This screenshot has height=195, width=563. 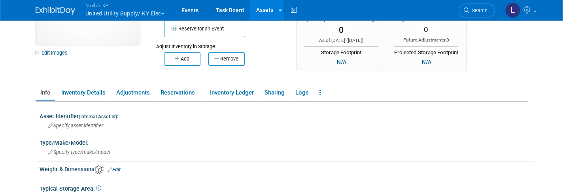 What do you see at coordinates (70, 189) in the screenshot?
I see `span: Typical Storage Area:` at bounding box center [70, 189].